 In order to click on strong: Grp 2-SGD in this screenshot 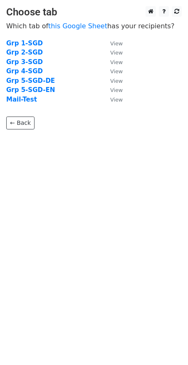, I will do `click(25, 52)`.